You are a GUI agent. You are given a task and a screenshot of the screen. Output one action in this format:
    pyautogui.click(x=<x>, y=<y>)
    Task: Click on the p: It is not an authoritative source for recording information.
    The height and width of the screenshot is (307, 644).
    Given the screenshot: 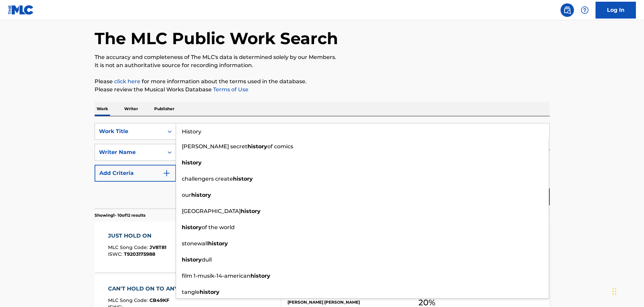 What is the action you would take?
    pyautogui.click(x=322, y=65)
    